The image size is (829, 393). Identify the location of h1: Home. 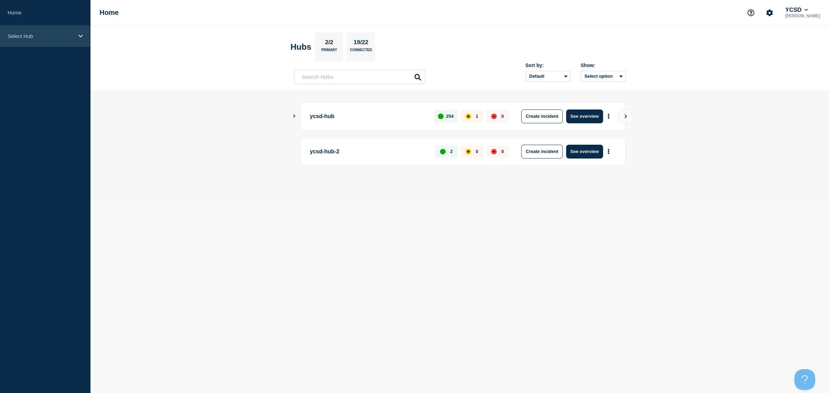
(109, 12).